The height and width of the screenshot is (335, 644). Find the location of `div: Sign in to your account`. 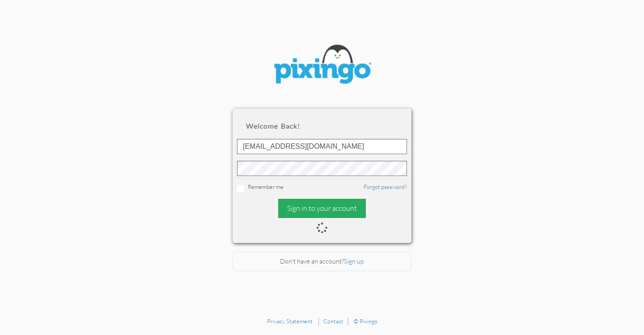

div: Sign in to your account is located at coordinates (322, 208).